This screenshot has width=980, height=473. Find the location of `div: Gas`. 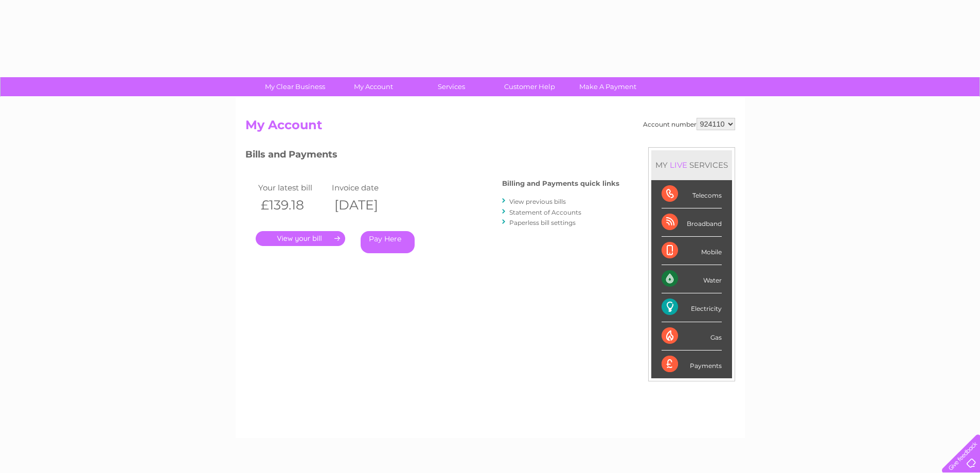

div: Gas is located at coordinates (691, 336).